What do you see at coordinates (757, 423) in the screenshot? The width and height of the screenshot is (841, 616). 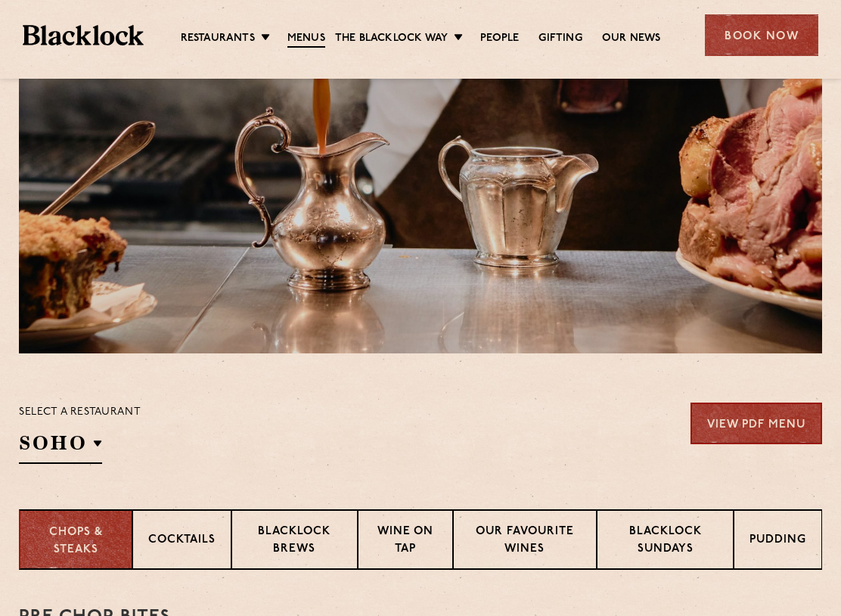 I see `a: View PDF Menu` at bounding box center [757, 423].